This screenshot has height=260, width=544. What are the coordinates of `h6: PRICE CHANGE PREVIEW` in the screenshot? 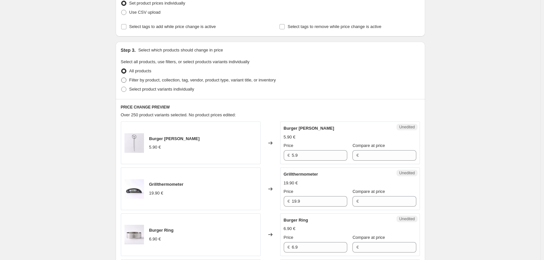 It's located at (271, 107).